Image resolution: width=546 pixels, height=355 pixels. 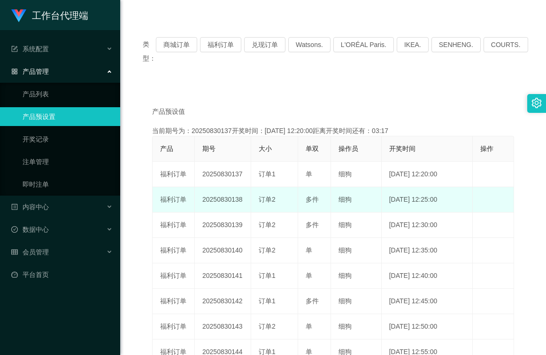 What do you see at coordinates (19, 16) in the screenshot?
I see `img: logo.9652507e.png` at bounding box center [19, 16].